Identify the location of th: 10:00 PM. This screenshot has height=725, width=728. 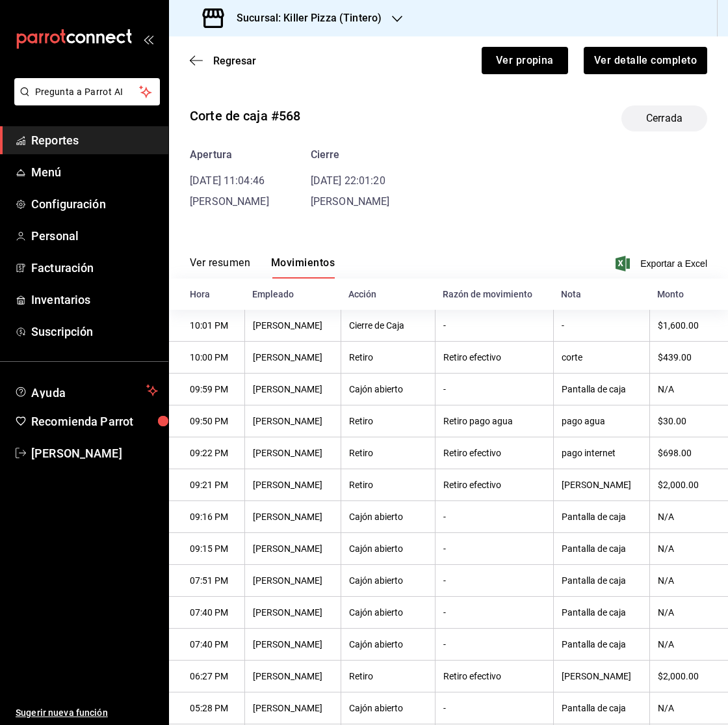
(207, 357).